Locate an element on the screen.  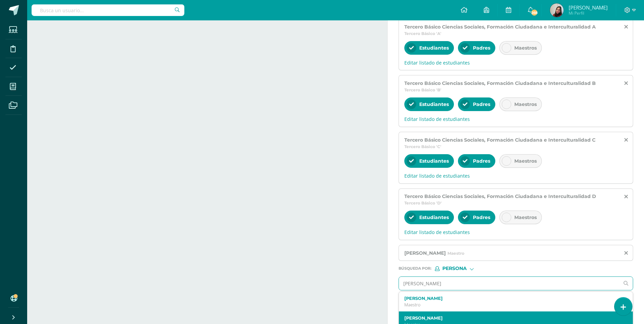
span: Mi Perfil is located at coordinates (588, 13).